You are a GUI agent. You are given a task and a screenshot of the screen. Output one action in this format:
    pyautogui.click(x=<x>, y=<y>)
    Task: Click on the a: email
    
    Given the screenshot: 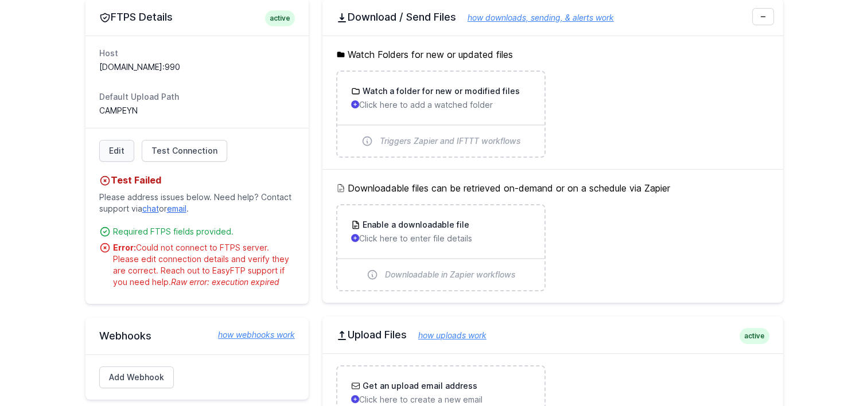 What is the action you would take?
    pyautogui.click(x=177, y=208)
    